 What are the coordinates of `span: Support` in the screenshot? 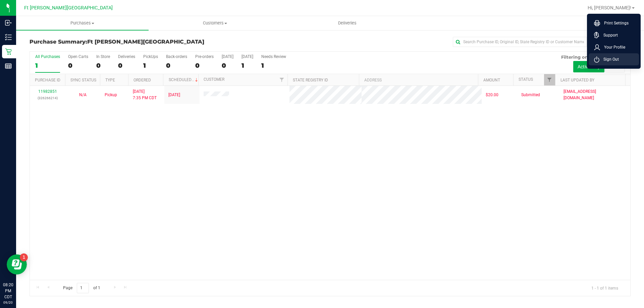 It's located at (608, 35).